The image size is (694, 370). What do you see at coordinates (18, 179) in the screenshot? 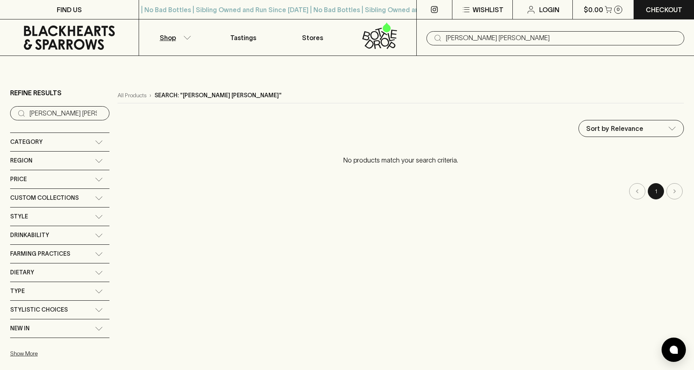
I see `span: Price` at bounding box center [18, 179].